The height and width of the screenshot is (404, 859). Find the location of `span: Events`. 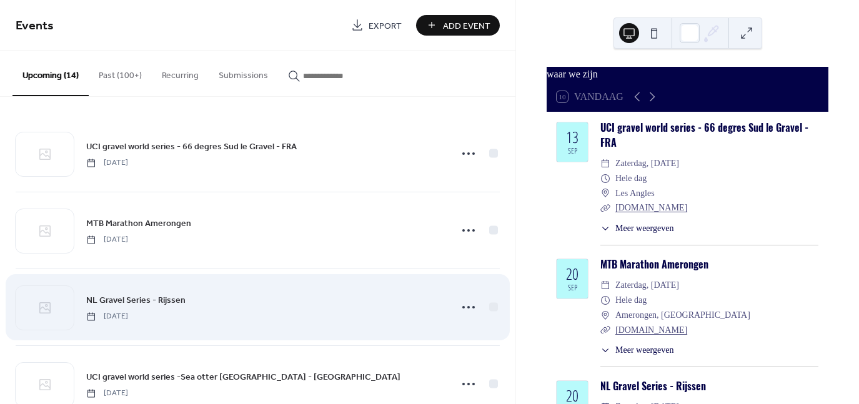

span: Events is located at coordinates (34, 26).